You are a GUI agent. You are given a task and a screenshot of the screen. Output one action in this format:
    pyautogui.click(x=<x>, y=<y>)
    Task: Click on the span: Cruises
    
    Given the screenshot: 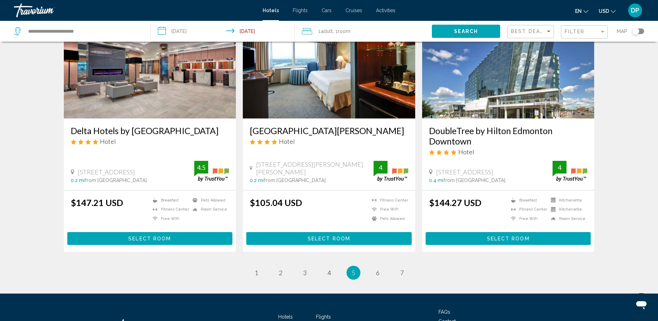 What is the action you would take?
    pyautogui.click(x=354, y=10)
    